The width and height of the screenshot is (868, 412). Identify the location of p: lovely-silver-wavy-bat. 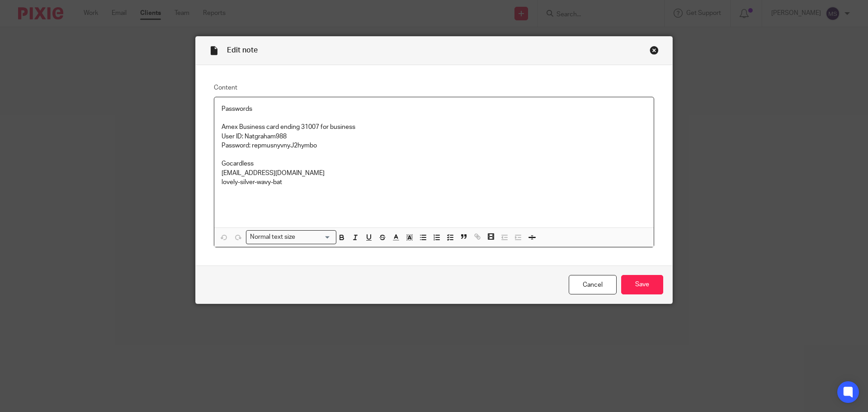
(434, 182).